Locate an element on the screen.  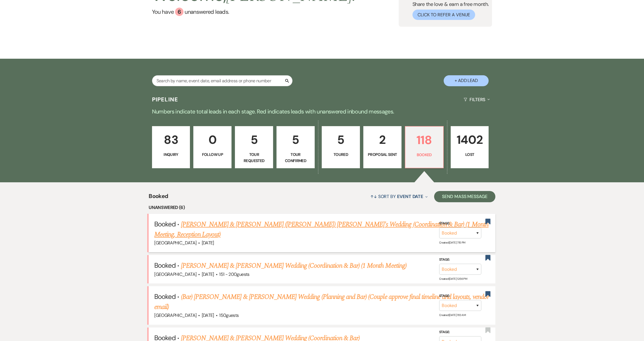
button: Filters is located at coordinates (477, 99).